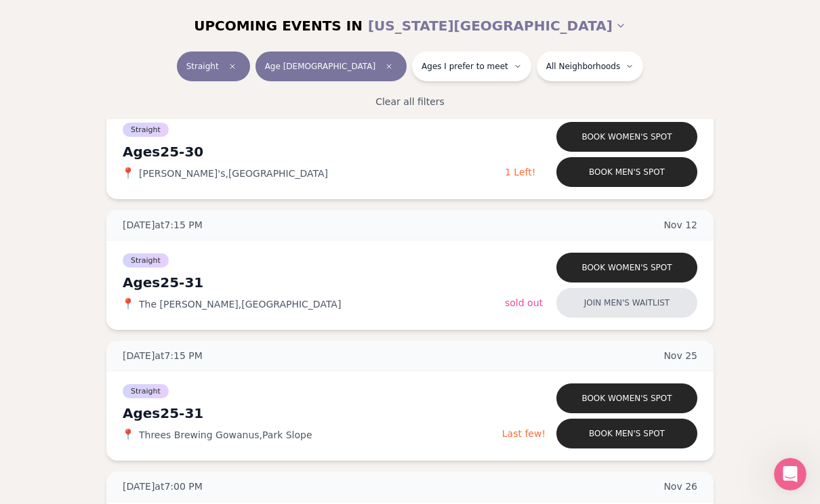 The image size is (820, 504). What do you see at coordinates (465, 67) in the screenshot?
I see `span: Ages I prefer to meet` at bounding box center [465, 67].